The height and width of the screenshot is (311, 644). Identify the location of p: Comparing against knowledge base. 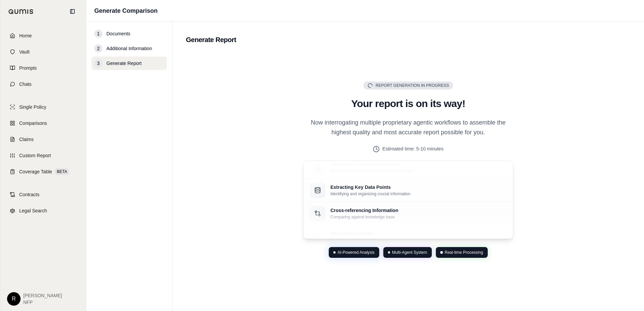
(364, 217).